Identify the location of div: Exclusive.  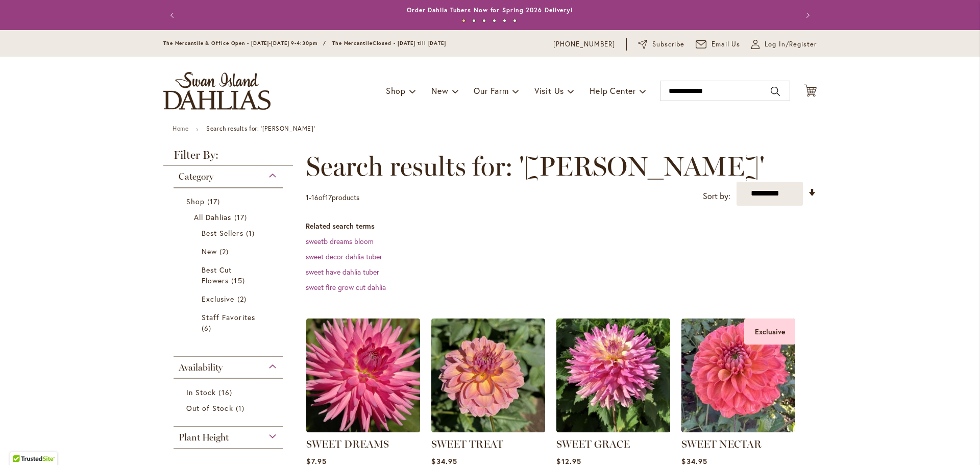
(770, 331).